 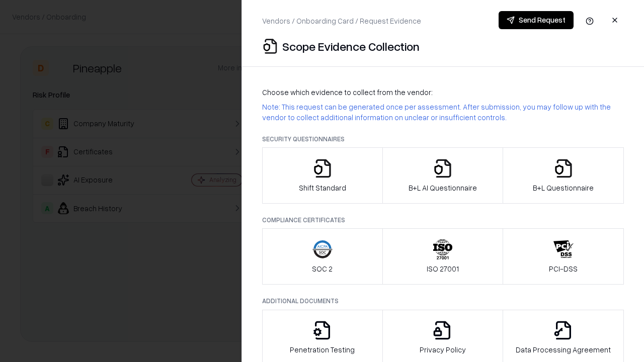 I want to click on p: Note: This request can be generated once per assessment. After submission, you may follow up with..., so click(x=443, y=112).